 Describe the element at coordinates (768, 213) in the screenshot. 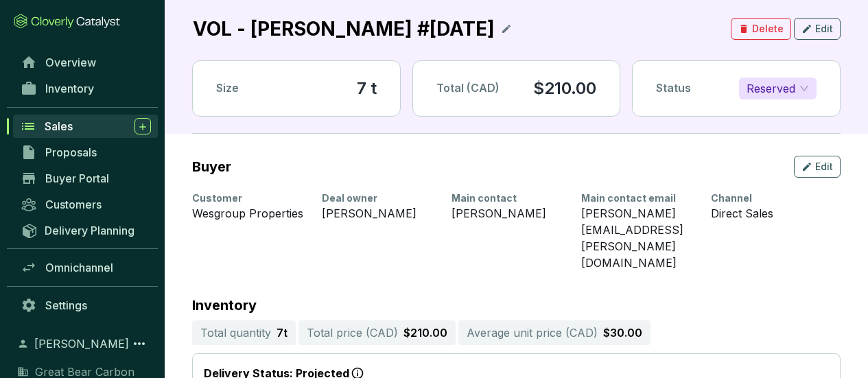

I see `div: Direct Sales` at that location.